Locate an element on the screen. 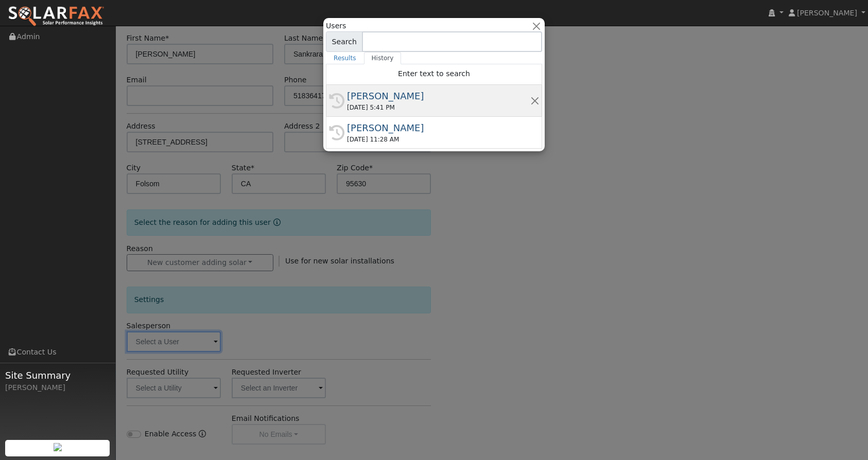 The height and width of the screenshot is (460, 868). img: SolarFax is located at coordinates (56, 17).